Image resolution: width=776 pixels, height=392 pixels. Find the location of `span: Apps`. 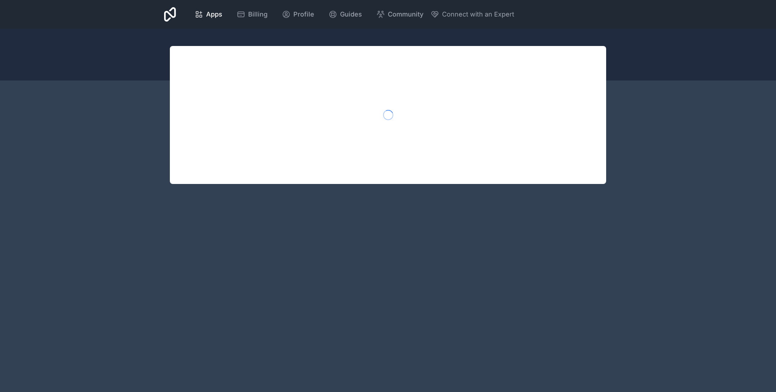

span: Apps is located at coordinates (214, 14).